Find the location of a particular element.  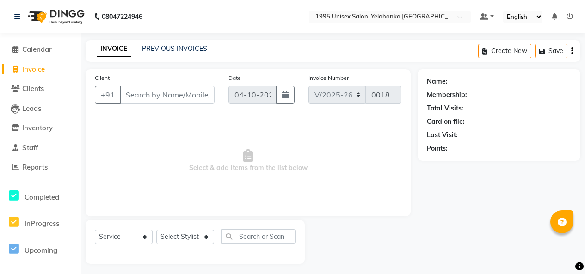

button: Save is located at coordinates (551, 51).